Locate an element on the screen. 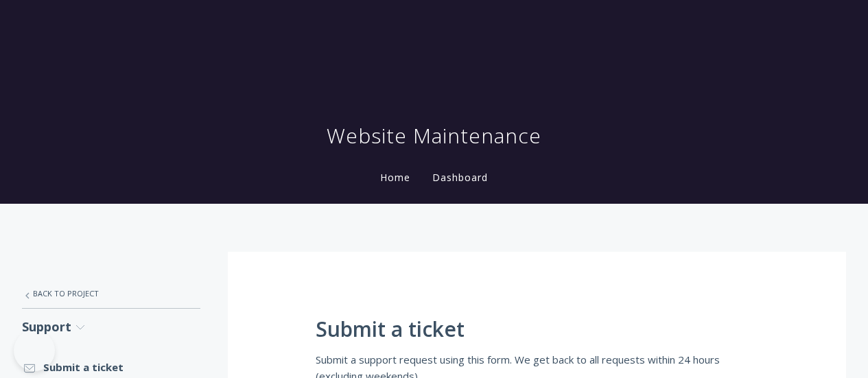 The image size is (868, 378). a: Back to Project is located at coordinates (112, 294).